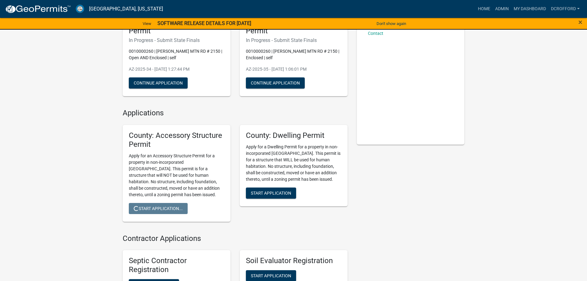 The image size is (587, 281). I want to click on h4: Applications, so click(235, 113).